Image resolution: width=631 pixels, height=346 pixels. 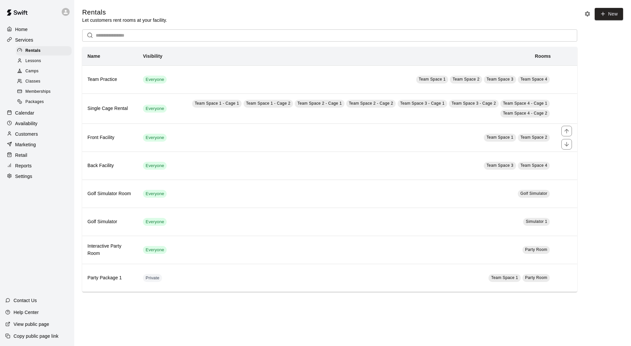 I want to click on h6: Golf Simulator, so click(x=110, y=222).